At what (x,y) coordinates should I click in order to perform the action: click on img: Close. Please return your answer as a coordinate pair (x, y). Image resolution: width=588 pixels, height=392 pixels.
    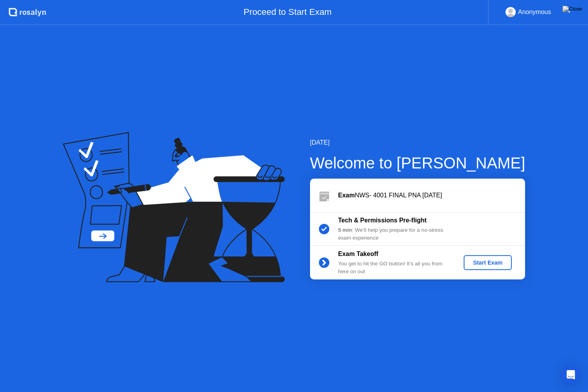
    Looking at the image, I should click on (573, 9).